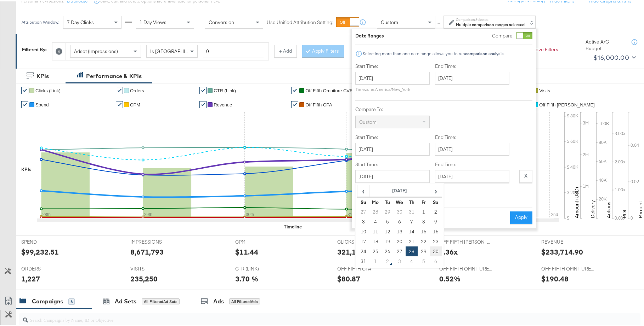 This screenshot has width=644, height=326. What do you see at coordinates (641, 208) in the screenshot?
I see `text: Percent` at bounding box center [641, 208].